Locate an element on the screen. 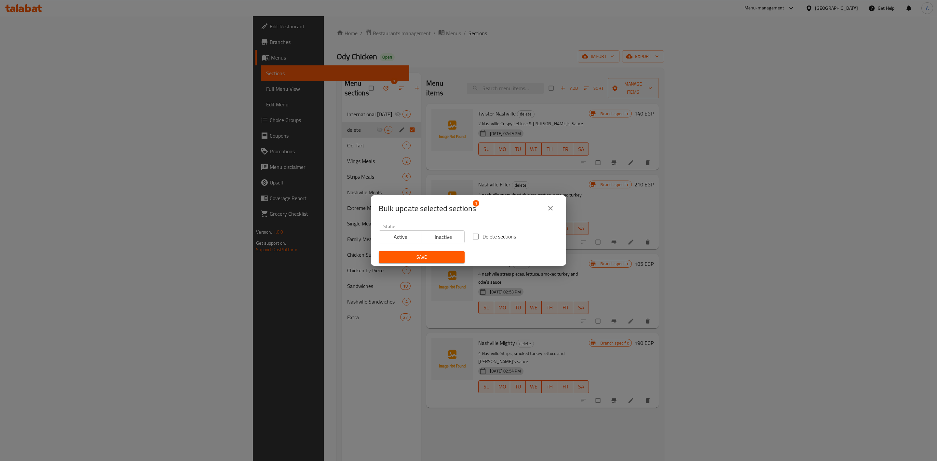  button: Active is located at coordinates (400, 237).